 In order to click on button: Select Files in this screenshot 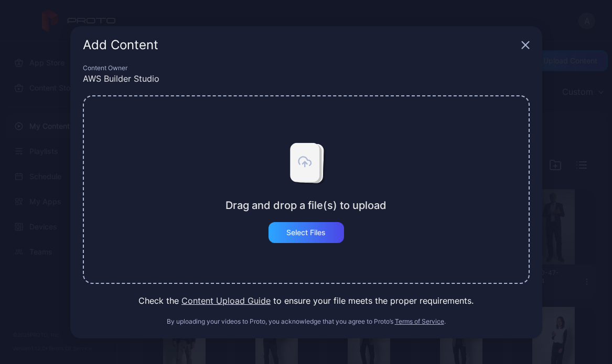, I will do `click(306, 233)`.